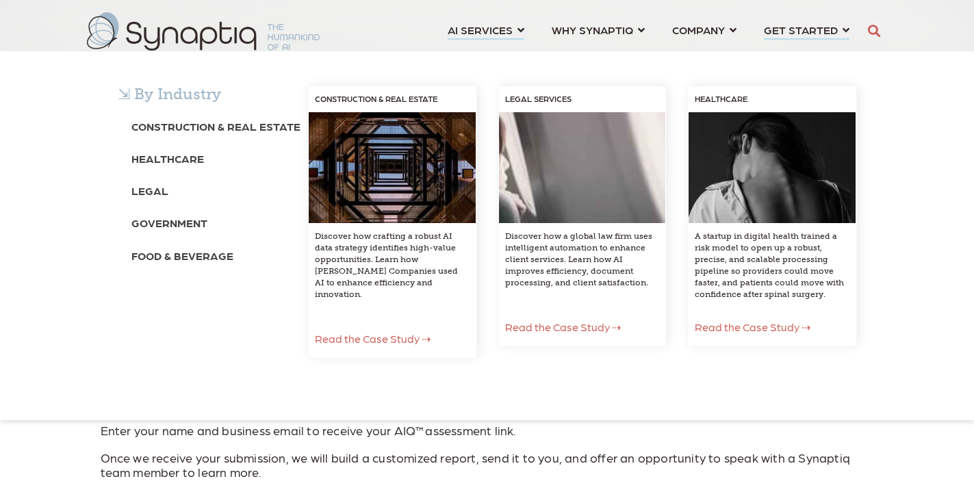  I want to click on span: WHY SYNAPTIQ, so click(592, 29).